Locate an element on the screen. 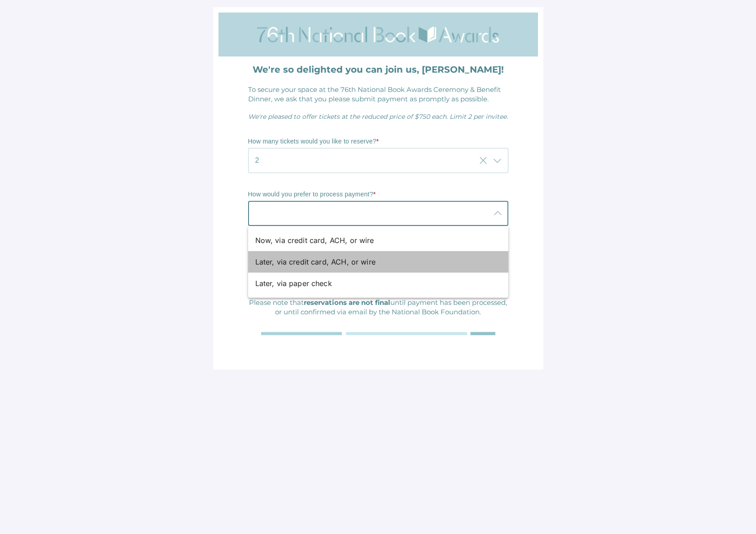 This screenshot has width=756, height=534. span: To secure your space at the 76th National Book Awards Ceremony & Benefit Dinner, we ask that you ... is located at coordinates (374, 94).